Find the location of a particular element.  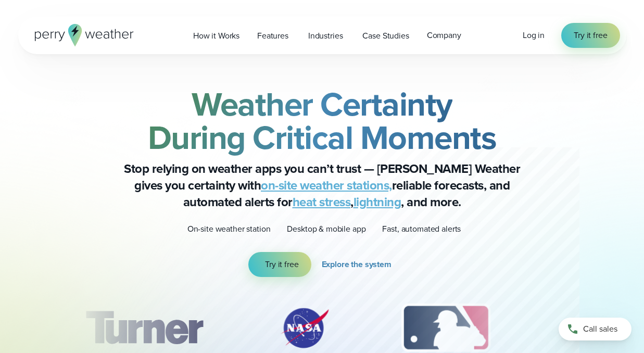

span: Company is located at coordinates (444, 35).